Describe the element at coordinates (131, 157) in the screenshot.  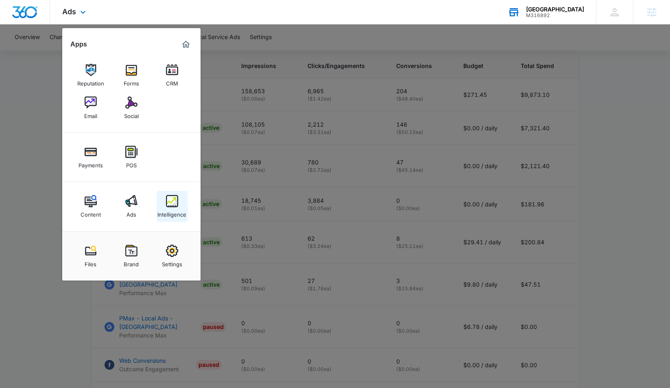
I see `a: POS` at that location.